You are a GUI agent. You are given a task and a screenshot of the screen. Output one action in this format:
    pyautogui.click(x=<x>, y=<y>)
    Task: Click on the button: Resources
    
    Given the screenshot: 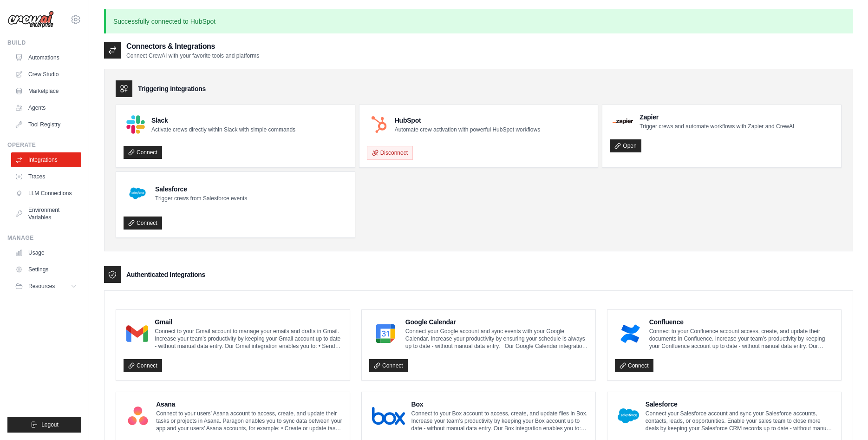 What is the action you would take?
    pyautogui.click(x=46, y=286)
    